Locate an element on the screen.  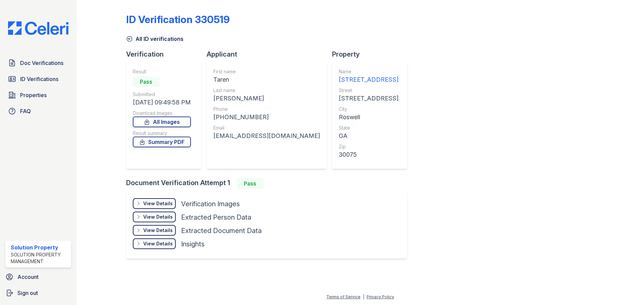
img: CE_Logo_Blue-a8612792a0a2168367f1c8372b55b34899dd931a85d93a1a3d3e32e68fde9ad4.png is located at coordinates (38, 28).